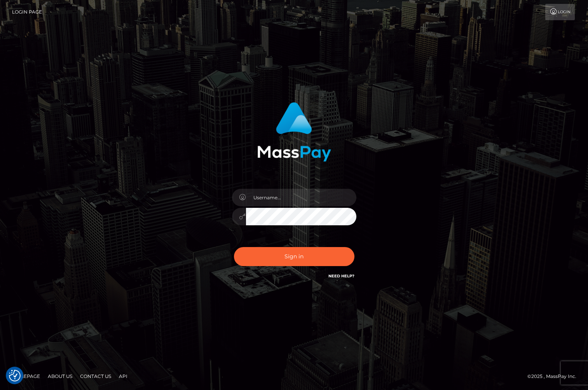 This screenshot has width=588, height=390. I want to click on a: Login, so click(560, 12).